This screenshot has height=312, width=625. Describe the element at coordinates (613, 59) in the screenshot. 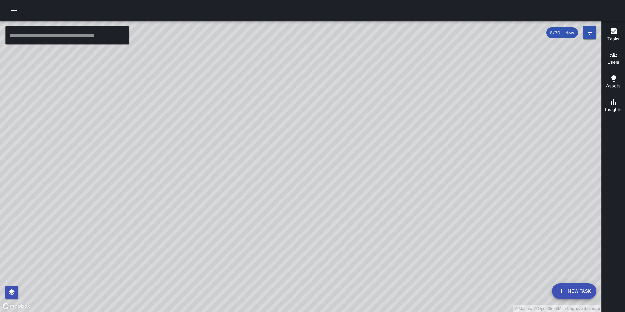

I see `button: Users` at that location.